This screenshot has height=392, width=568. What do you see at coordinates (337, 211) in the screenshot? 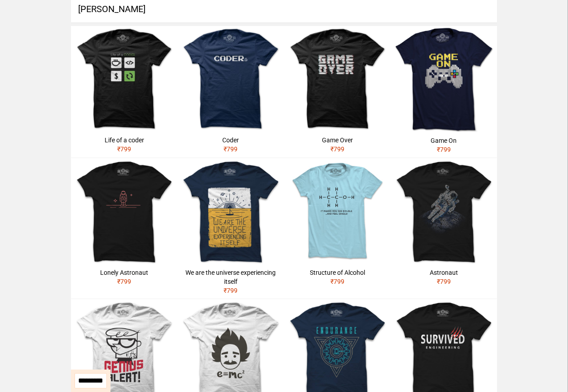
I see `img: ALCOHOL-ROUNDNECK-MALE-FINAL-MOCKUP-1500px-SKYBLUE.jpg` at bounding box center [337, 211].